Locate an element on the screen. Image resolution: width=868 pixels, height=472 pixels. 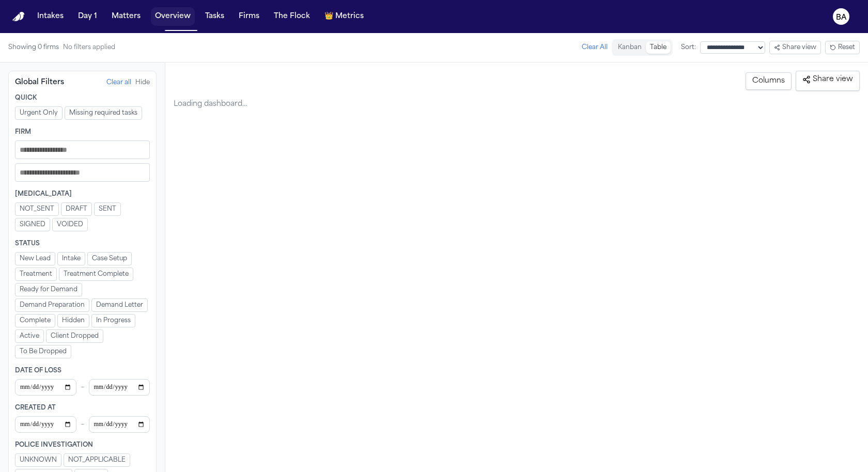
span: Urgent Only is located at coordinates (39, 113).